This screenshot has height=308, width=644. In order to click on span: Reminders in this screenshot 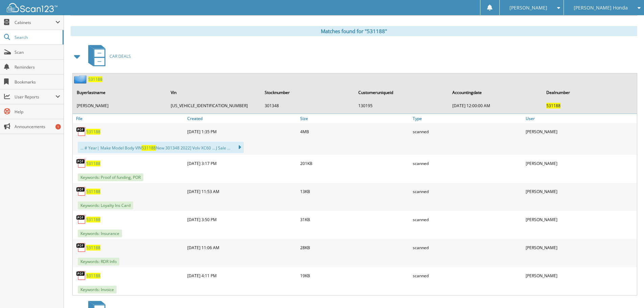, I will do `click(37, 67)`.